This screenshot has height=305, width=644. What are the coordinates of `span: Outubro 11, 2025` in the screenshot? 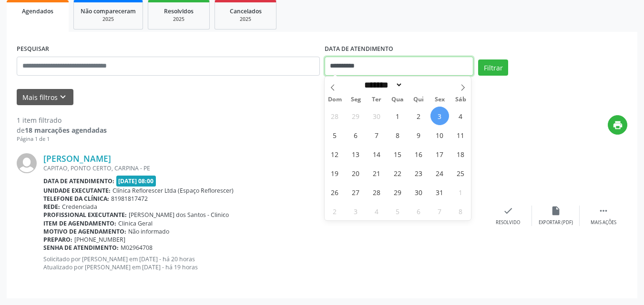 It's located at (460, 135).